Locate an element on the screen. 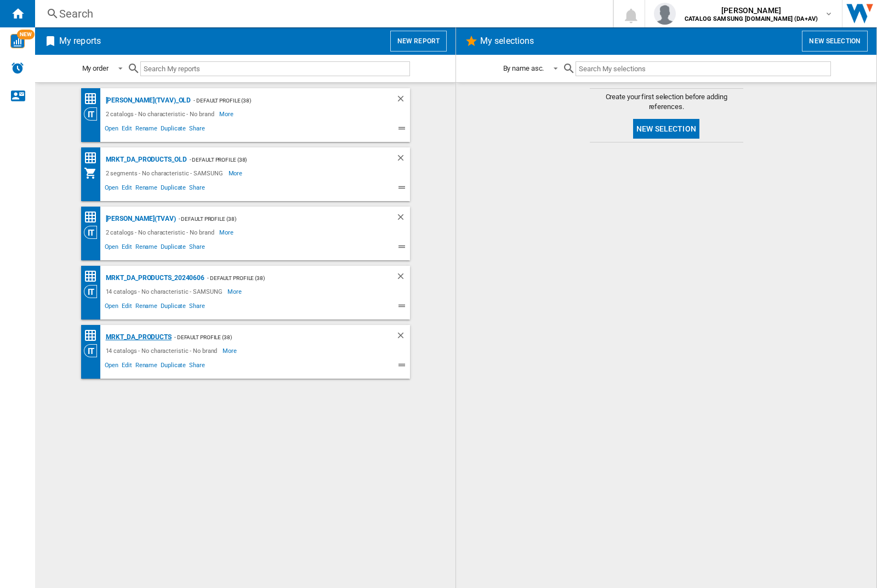  img: alerts-logo.svg is located at coordinates (17, 68).